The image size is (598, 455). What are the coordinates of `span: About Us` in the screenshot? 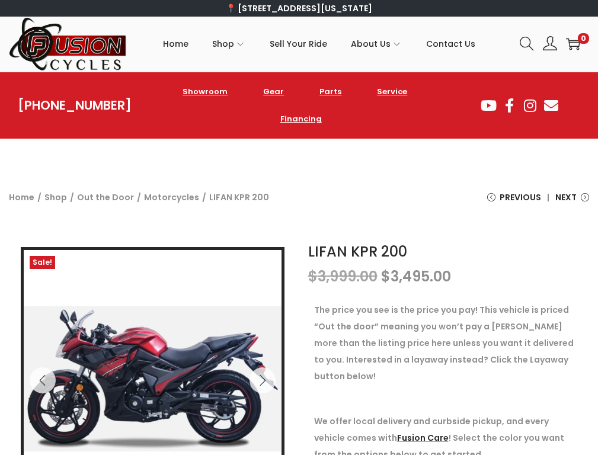 It's located at (370, 44).